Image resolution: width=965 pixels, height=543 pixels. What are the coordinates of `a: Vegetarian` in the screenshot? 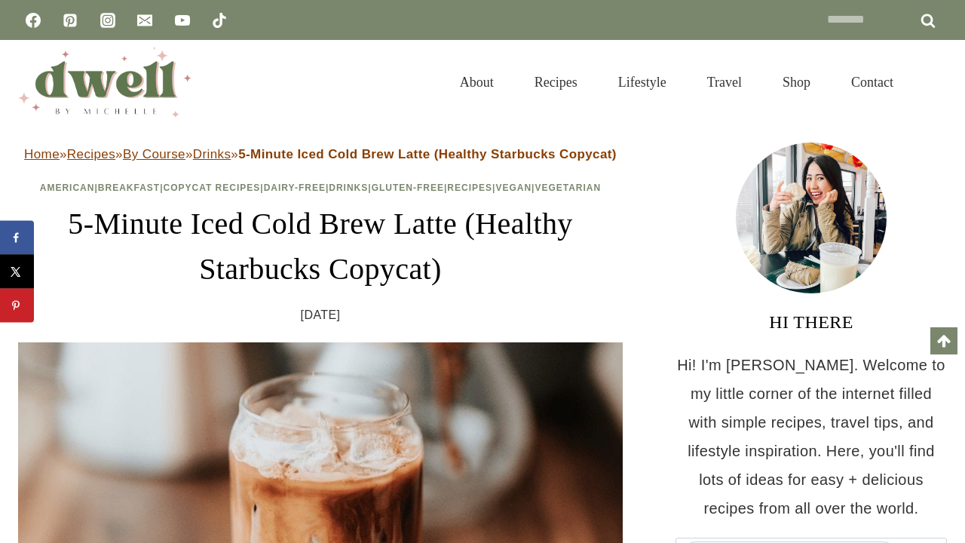 It's located at (568, 188).